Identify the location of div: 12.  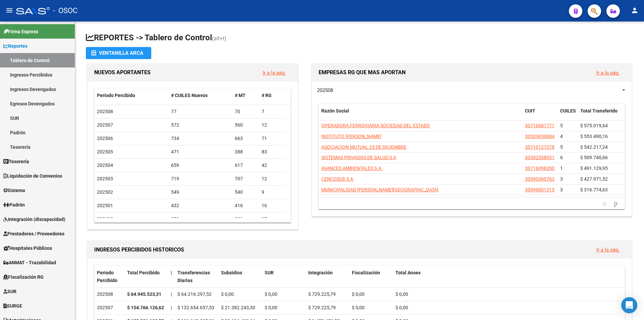
(272, 125).